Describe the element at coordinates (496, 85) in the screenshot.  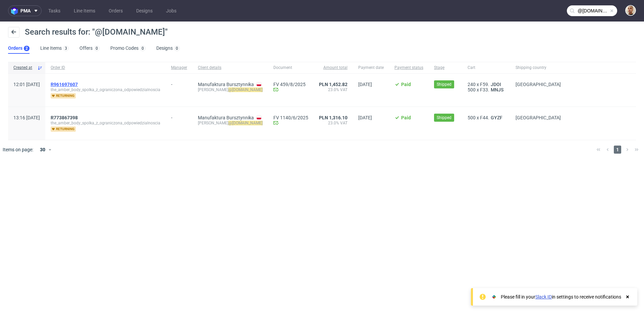
I see `a: JDOI` at that location.